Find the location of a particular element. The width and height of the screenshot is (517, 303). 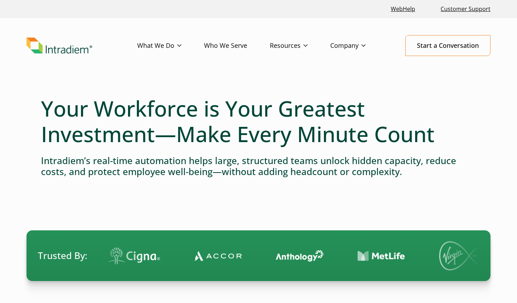

a: Resources is located at coordinates (300, 46).